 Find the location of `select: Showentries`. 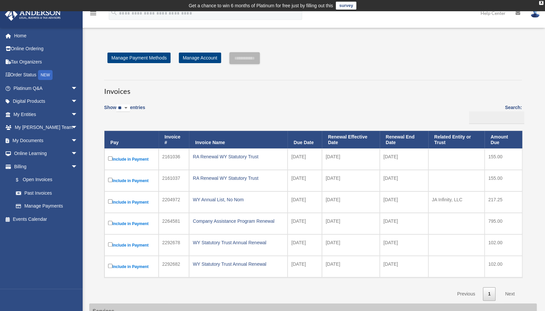

select: Showentries is located at coordinates (123, 108).